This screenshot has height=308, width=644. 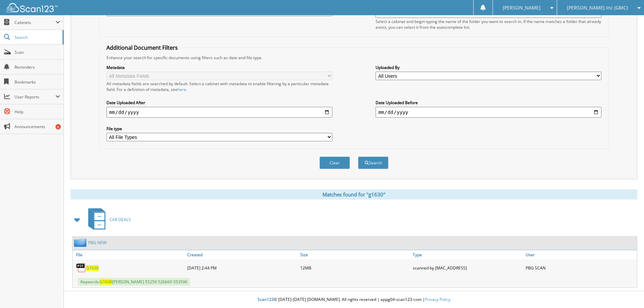 I want to click on span: Announcements, so click(x=37, y=126).